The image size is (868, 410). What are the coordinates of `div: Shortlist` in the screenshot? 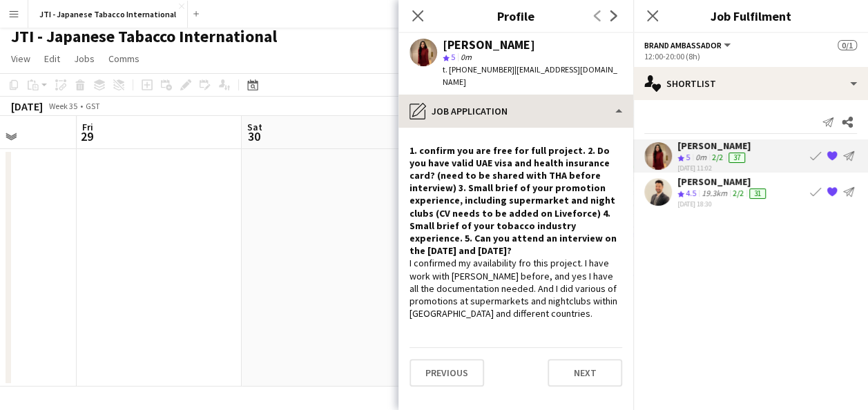 It's located at (751, 84).